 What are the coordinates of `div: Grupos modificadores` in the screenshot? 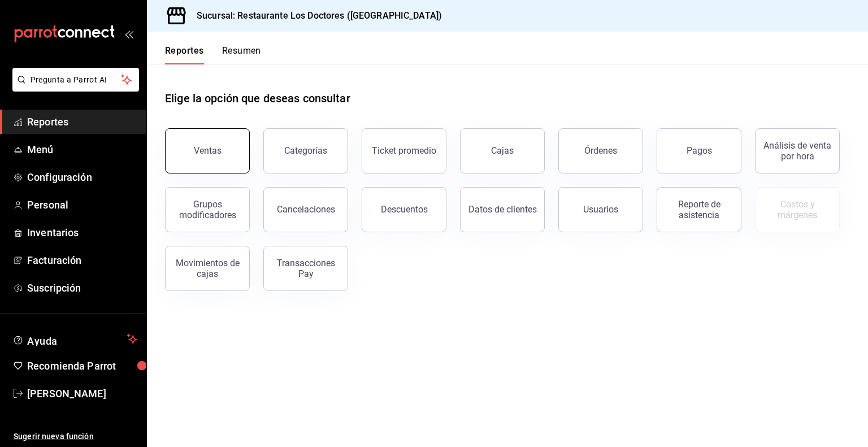 It's located at (207, 210).